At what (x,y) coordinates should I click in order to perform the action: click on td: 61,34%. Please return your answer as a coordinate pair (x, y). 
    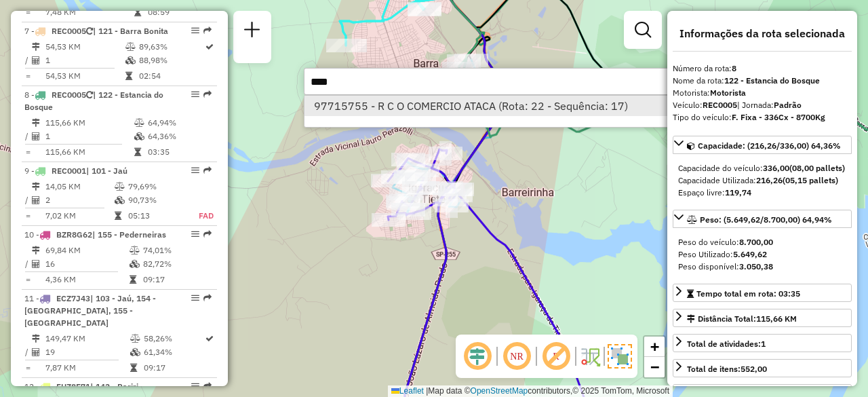
    Looking at the image, I should click on (174, 352).